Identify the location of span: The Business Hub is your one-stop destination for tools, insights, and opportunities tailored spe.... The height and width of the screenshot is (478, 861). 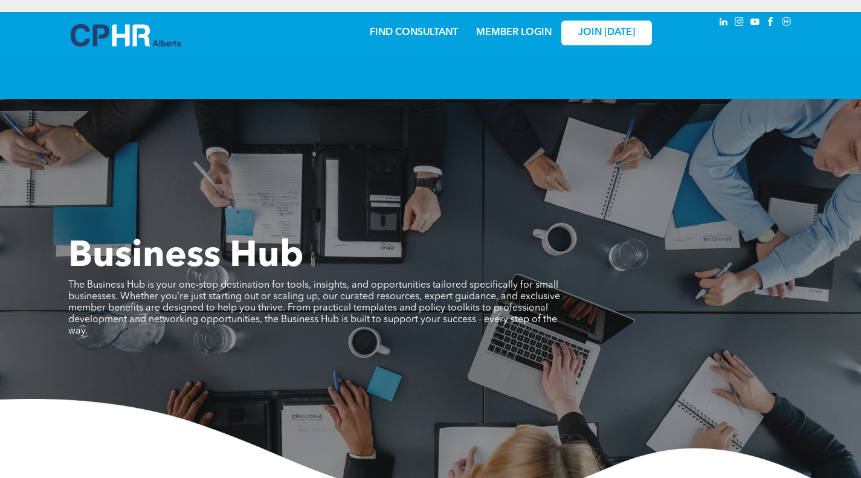
(314, 308).